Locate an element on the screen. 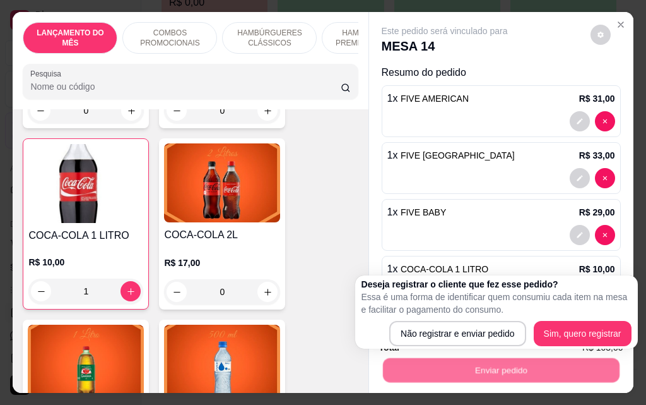 The width and height of the screenshot is (646, 405). p: Resumo do pedido is located at coordinates (501, 73).